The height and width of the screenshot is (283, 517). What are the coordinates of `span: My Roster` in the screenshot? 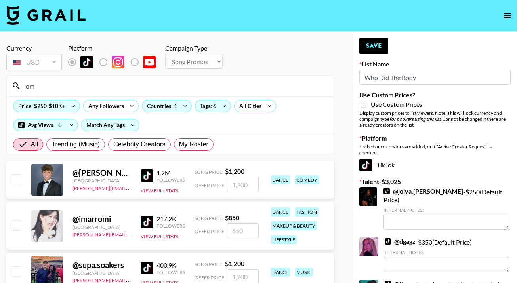 It's located at (194, 145).